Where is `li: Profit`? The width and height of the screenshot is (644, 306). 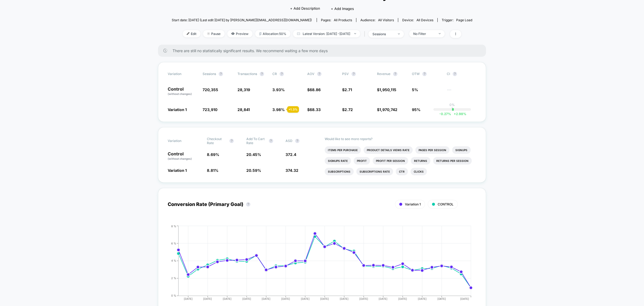 li: Profit is located at coordinates (362, 160).